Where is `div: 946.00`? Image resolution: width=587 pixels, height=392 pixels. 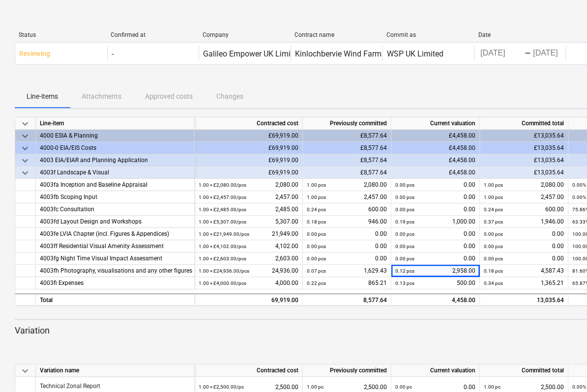
div: 946.00 is located at coordinates (347, 221).